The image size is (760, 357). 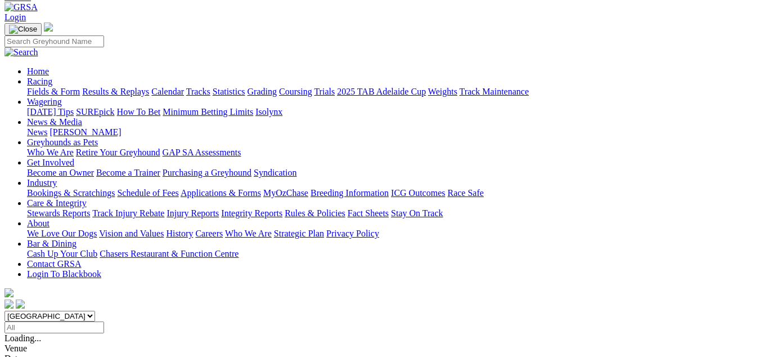 What do you see at coordinates (115, 91) in the screenshot?
I see `a: Results & Replays` at bounding box center [115, 91].